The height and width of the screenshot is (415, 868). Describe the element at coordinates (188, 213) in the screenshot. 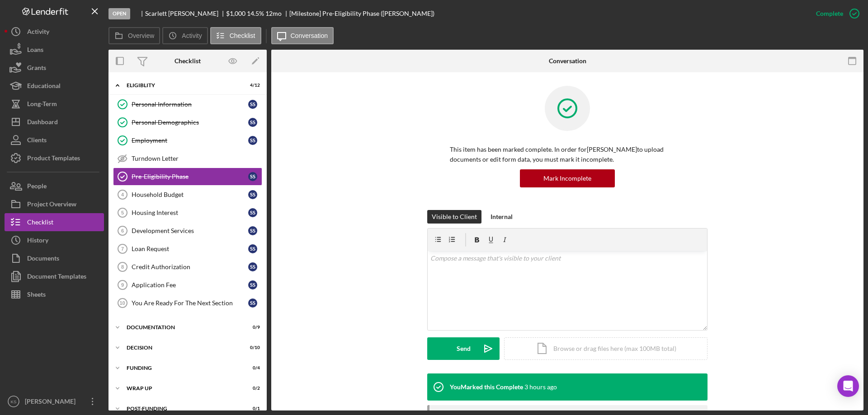

I see `a: 5Housing InterestSS` at that location.